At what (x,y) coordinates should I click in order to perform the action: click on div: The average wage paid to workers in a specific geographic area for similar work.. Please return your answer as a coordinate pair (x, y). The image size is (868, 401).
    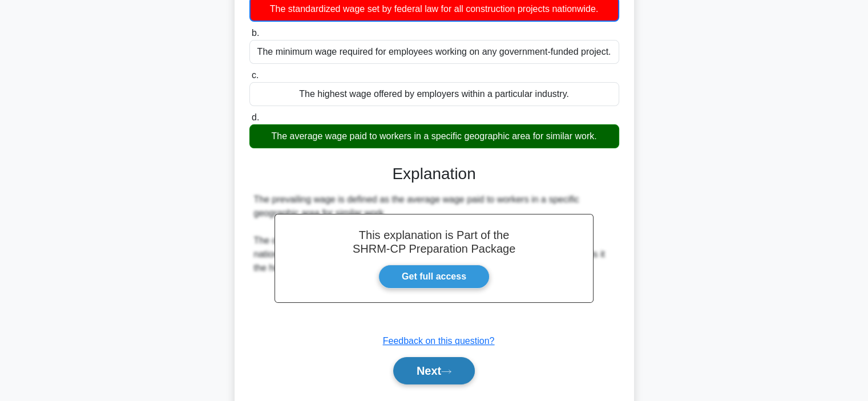
    Looking at the image, I should click on (434, 136).